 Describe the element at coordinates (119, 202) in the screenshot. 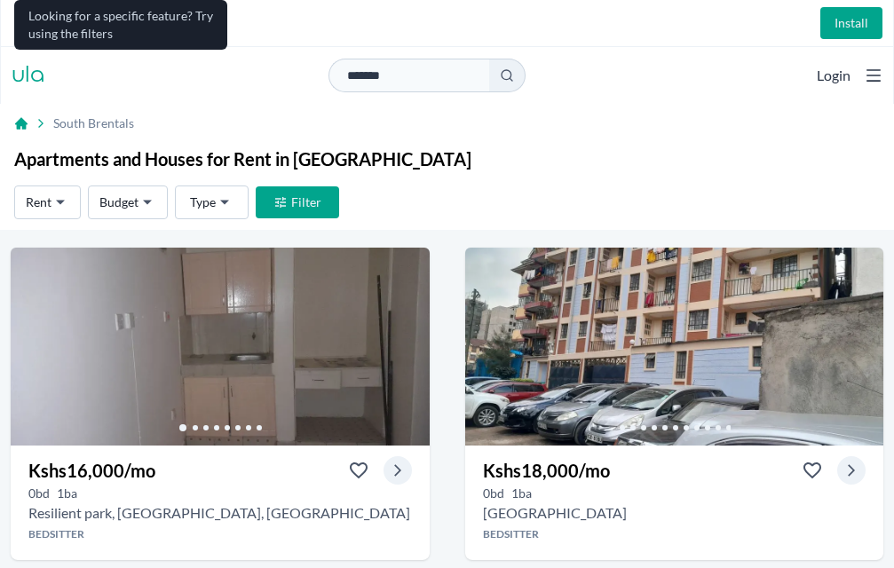

I see `span: Budget` at that location.